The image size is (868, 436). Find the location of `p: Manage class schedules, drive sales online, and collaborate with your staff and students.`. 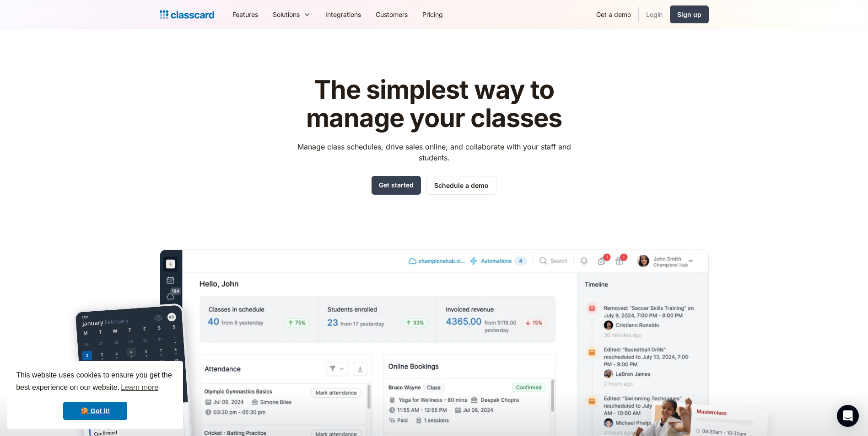

p: Manage class schedules, drive sales online, and collaborate with your staff and students. is located at coordinates (434, 152).